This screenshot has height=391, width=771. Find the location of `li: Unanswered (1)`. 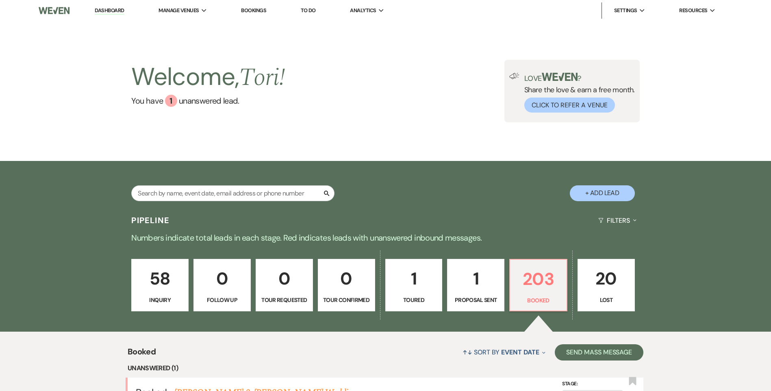

li: Unanswered (1) is located at coordinates (386, 368).